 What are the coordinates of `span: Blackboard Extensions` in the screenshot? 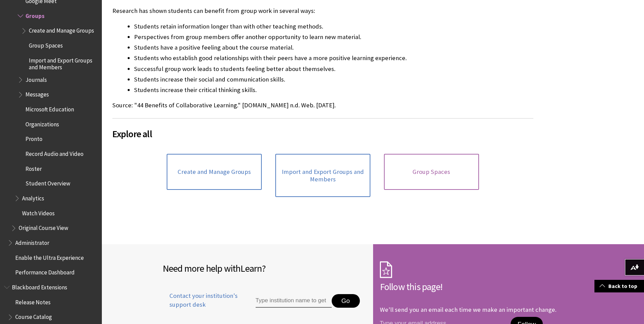 It's located at (39, 286).